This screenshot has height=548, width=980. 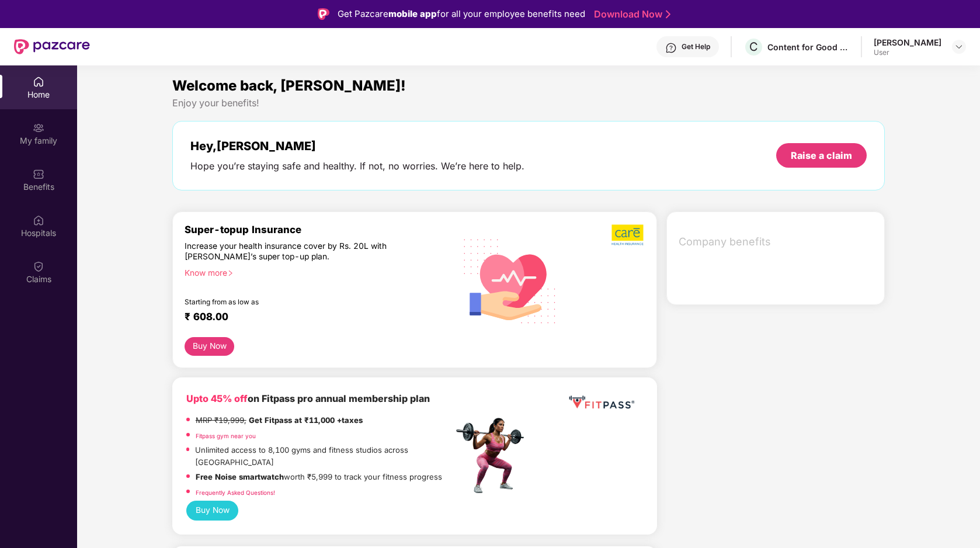 What do you see at coordinates (696, 47) in the screenshot?
I see `div: Get Help` at bounding box center [696, 47].